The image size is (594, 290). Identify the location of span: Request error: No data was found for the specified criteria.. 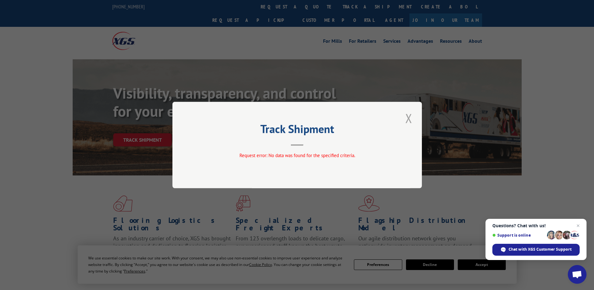
(297, 155).